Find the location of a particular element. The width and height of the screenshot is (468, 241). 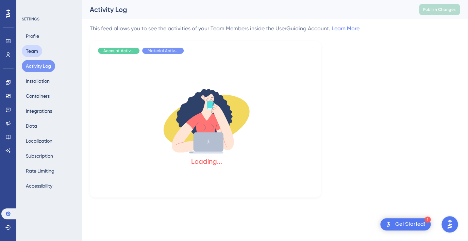

span: Need Help? is located at coordinates (46, 6).